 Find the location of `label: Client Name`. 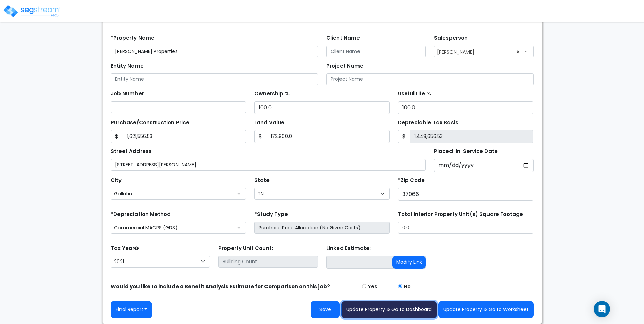

label: Client Name is located at coordinates (343, 38).